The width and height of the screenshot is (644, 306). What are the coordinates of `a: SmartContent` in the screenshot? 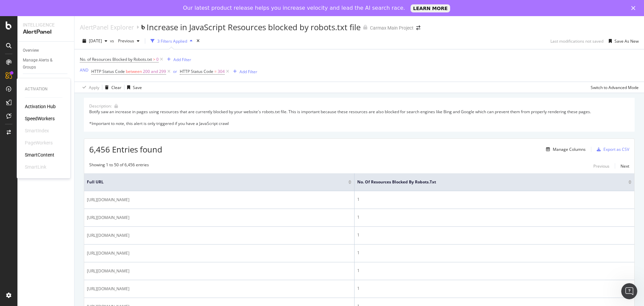 It's located at (40, 154).